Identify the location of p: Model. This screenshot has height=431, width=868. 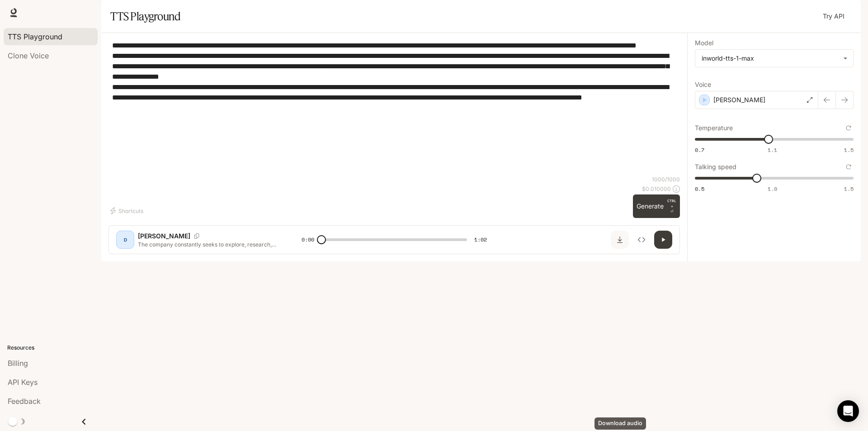
(703, 43).